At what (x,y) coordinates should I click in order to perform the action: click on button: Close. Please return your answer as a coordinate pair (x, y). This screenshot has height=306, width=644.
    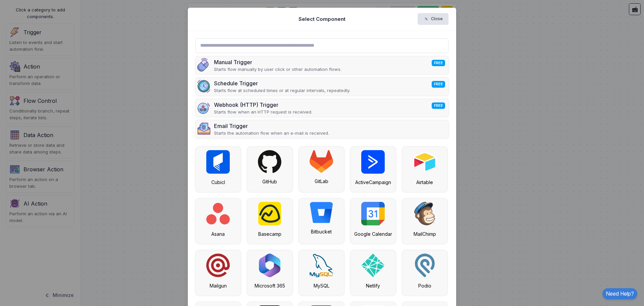
    Looking at the image, I should click on (433, 19).